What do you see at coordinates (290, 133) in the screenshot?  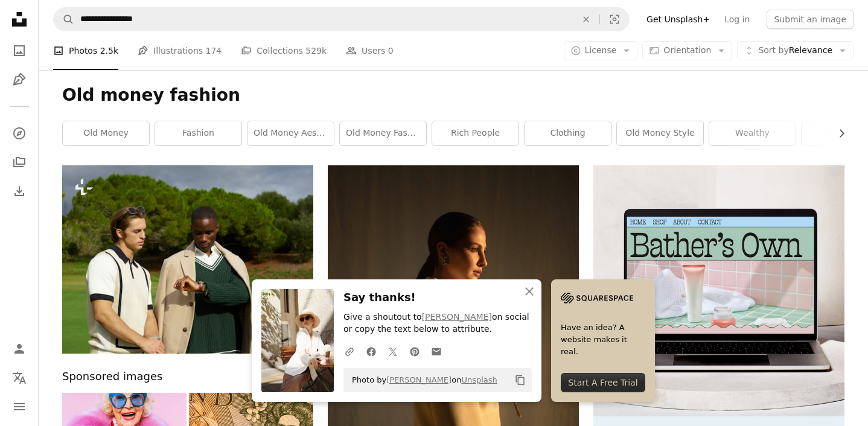 I see `a: old money aesthetic` at bounding box center [290, 133].